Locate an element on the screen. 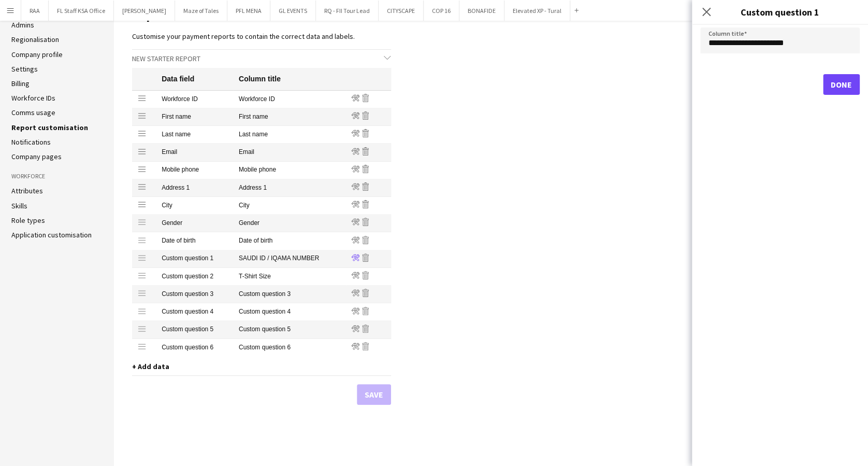 The image size is (868, 466). a: Report customisation is located at coordinates (49, 128).